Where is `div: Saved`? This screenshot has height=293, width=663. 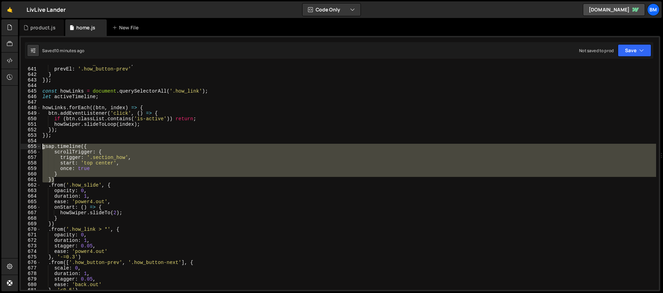
div: Saved is located at coordinates (63, 50).